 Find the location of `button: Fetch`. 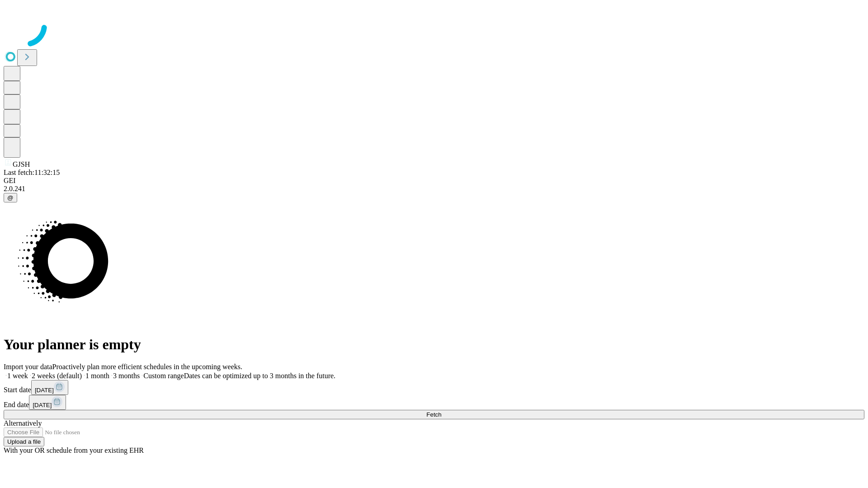

button: Fetch is located at coordinates (434, 414).